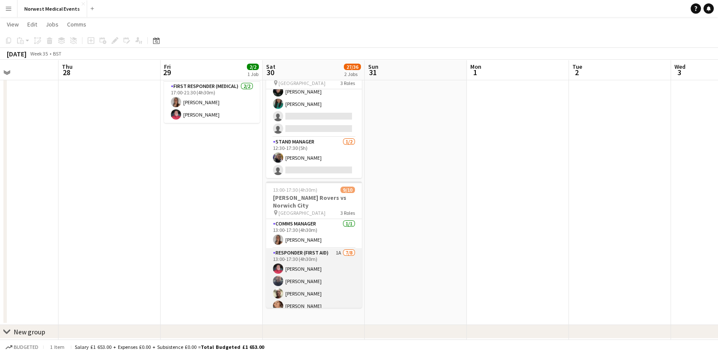  Describe the element at coordinates (577, 72) in the screenshot. I see `span: 2` at that location.